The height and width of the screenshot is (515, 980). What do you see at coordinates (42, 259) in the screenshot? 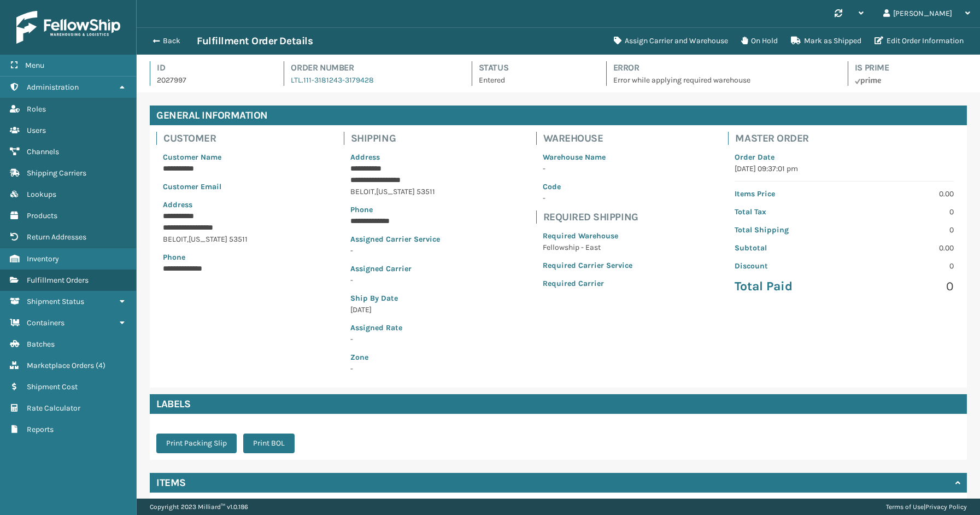
I see `span: Inventory` at bounding box center [42, 259].